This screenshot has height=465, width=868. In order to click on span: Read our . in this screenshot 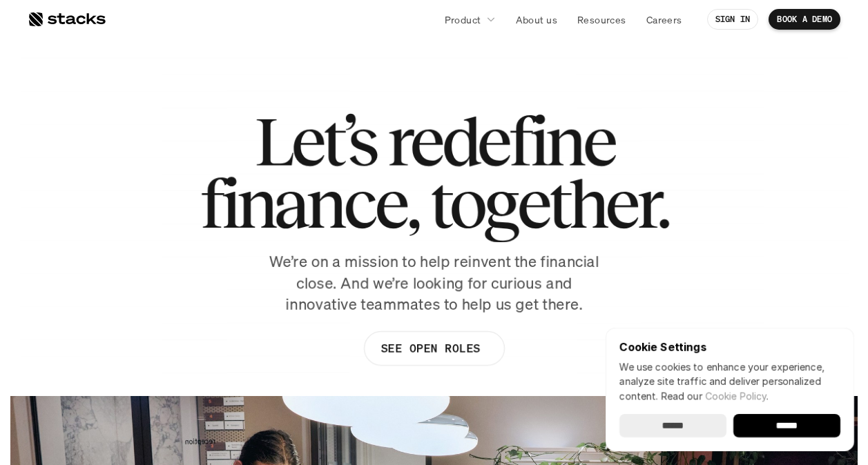, I will do `click(715, 396)`.